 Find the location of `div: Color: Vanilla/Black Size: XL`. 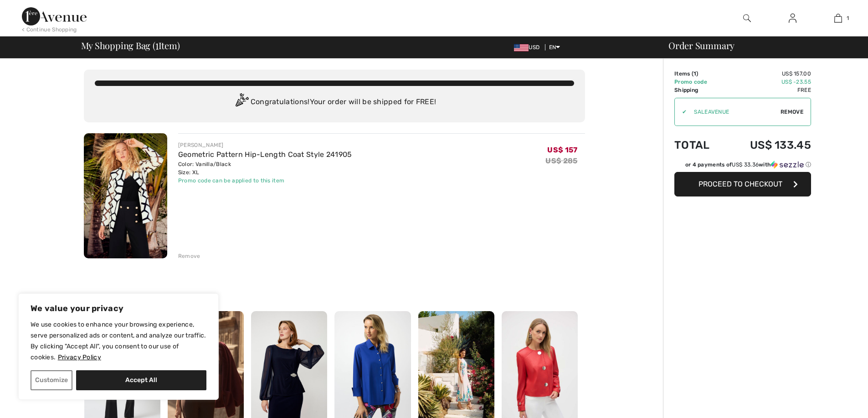

div: Color: Vanilla/Black Size: XL is located at coordinates (265, 169).